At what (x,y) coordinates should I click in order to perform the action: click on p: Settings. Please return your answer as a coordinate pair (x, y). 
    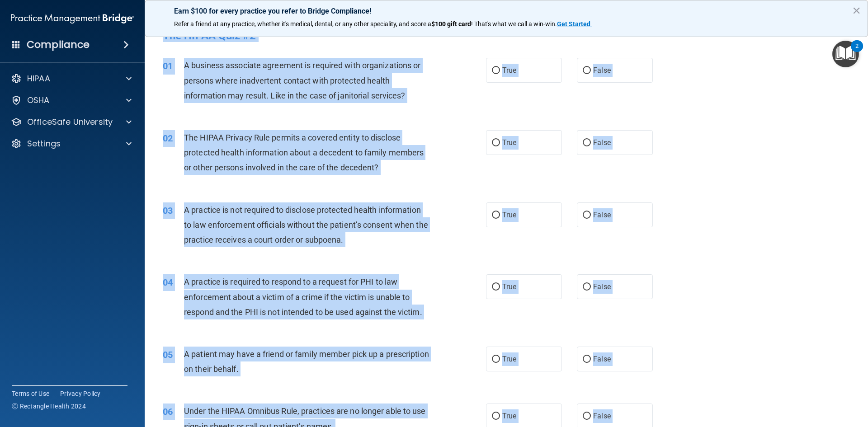
    Looking at the image, I should click on (44, 143).